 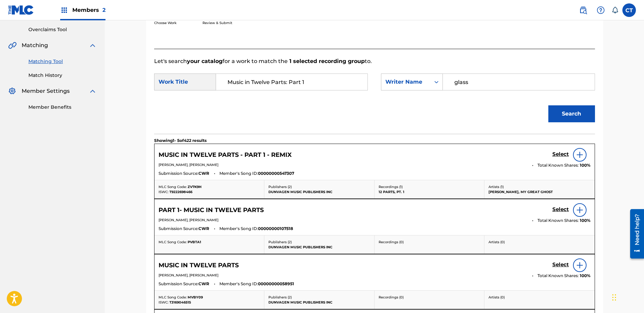 What do you see at coordinates (327, 61) in the screenshot?
I see `strong: 1 selected recording group` at bounding box center [327, 61].